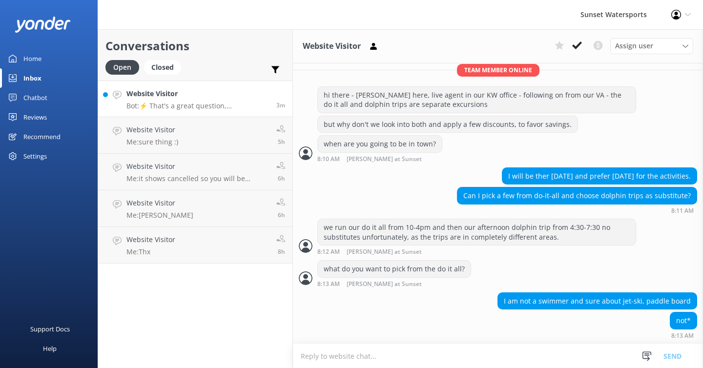 This screenshot has height=368, width=703. What do you see at coordinates (281, 178) in the screenshot?
I see `span: Oct 03 2025 01:45pm (UTC -05:00) America/Cancun` at bounding box center [281, 178].